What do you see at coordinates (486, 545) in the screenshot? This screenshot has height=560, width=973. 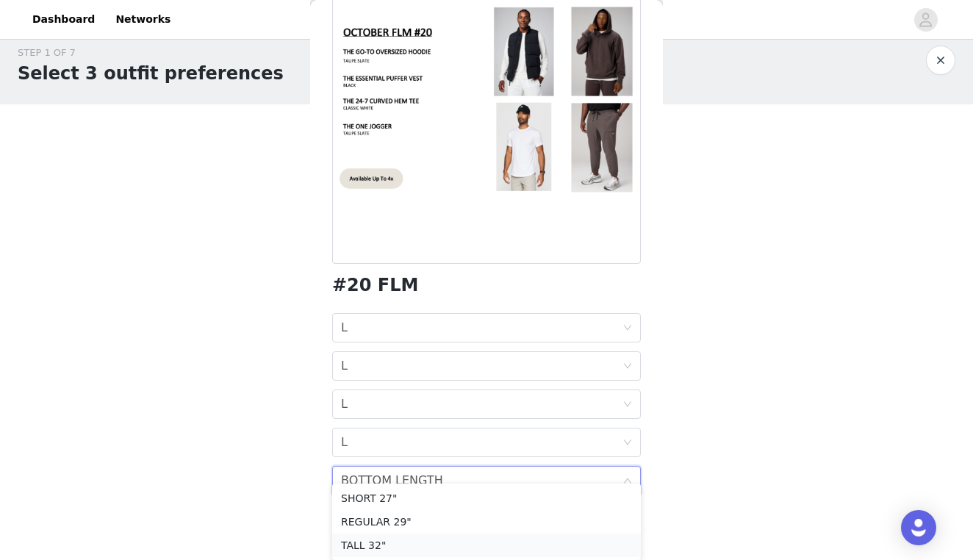 I see `div: TALL 32"` at bounding box center [486, 545].